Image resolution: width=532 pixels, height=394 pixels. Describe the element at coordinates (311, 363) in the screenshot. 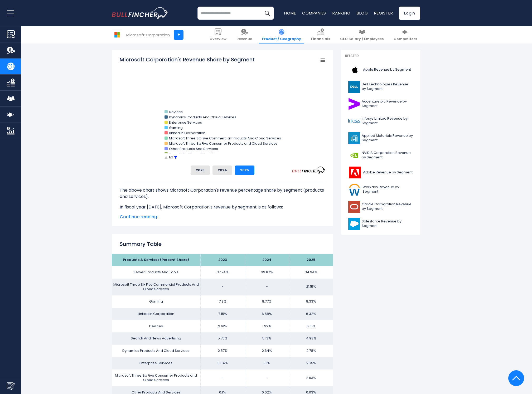

I see `td: 2.75%` at that location.